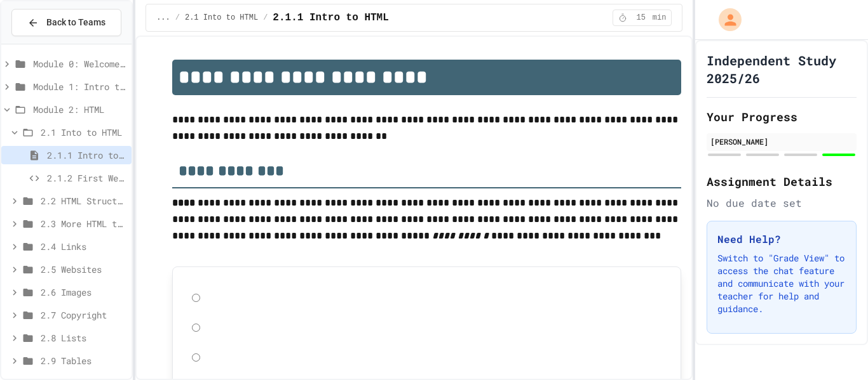 The height and width of the screenshot is (380, 868). I want to click on span: Module 0: Welcome to Web Development, so click(79, 64).